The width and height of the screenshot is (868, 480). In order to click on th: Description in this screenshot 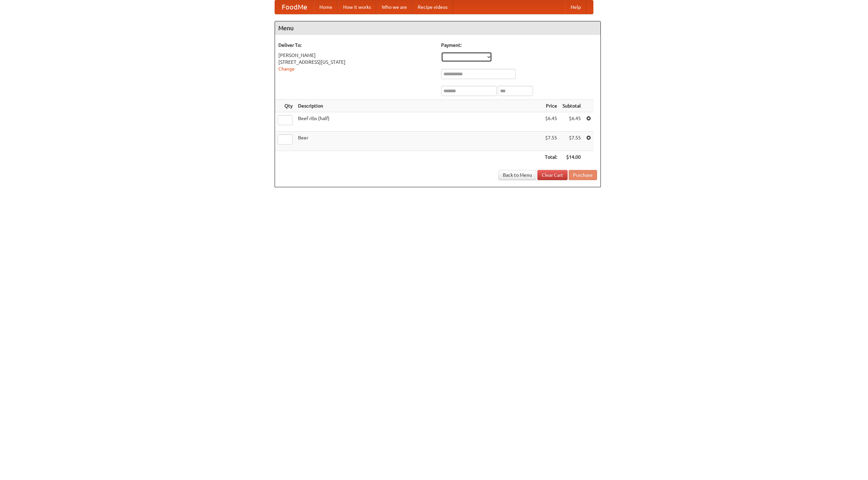, I will do `click(419, 106)`.